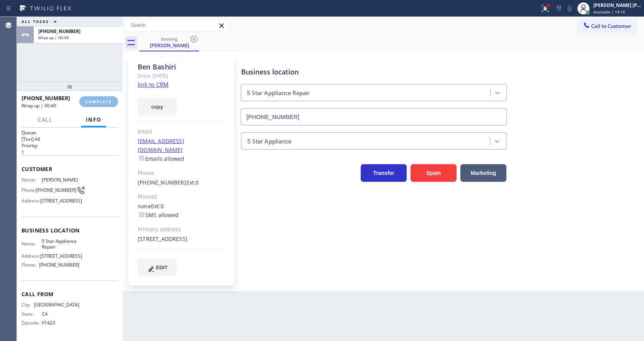 The image size is (644, 341). Describe the element at coordinates (181, 229) in the screenshot. I see `div: Primary address` at that location.